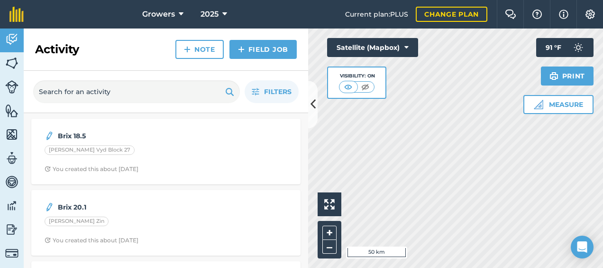 This screenshot has width=603, height=268. I want to click on button: Measure, so click(559, 104).